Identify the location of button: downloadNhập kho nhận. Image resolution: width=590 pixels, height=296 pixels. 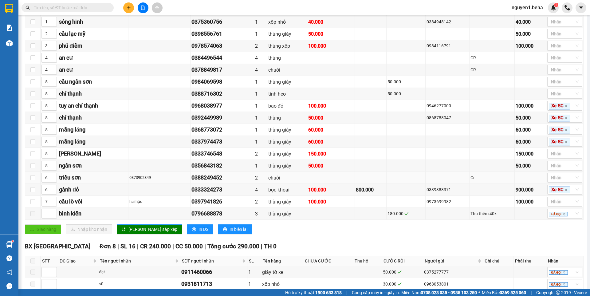
(89, 229).